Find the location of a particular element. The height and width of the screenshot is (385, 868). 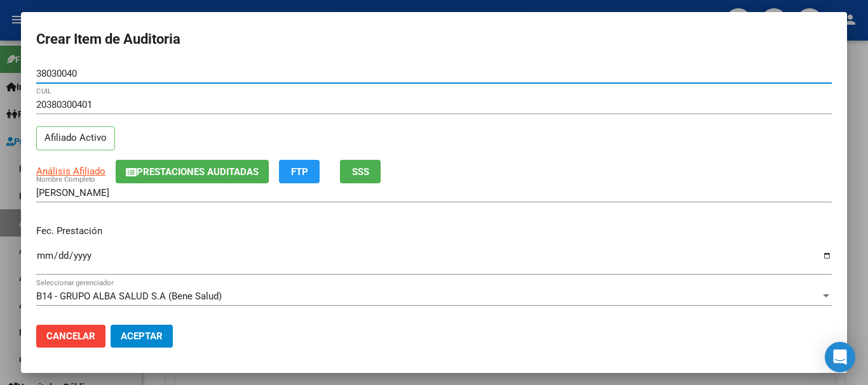

span: Análisis Afiliado is located at coordinates (70, 171).